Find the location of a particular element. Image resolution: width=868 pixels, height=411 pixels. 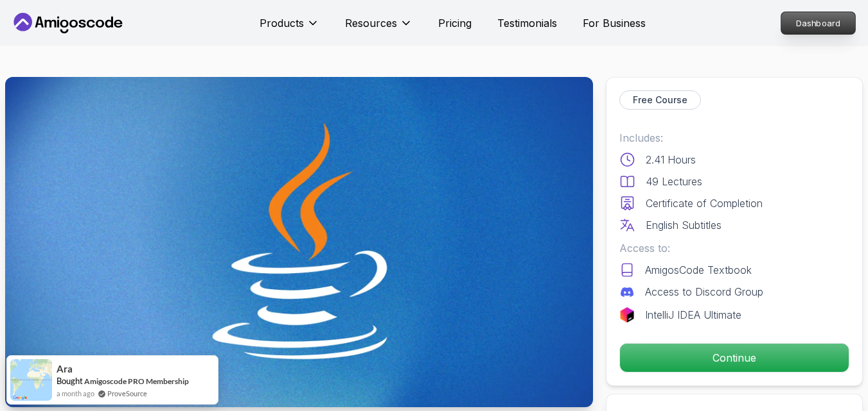

span: Bought is located at coordinates (69, 381).